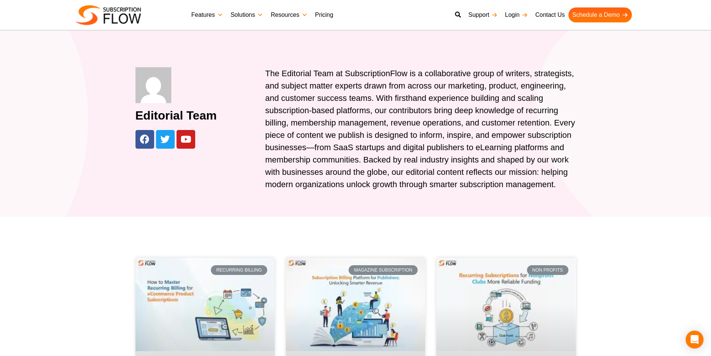 The height and width of the screenshot is (356, 711). Describe the element at coordinates (421, 129) in the screenshot. I see `div: The Editorial Team at SubscriptionFlow is a collaborative group of writers, strategists, and subj...` at that location.